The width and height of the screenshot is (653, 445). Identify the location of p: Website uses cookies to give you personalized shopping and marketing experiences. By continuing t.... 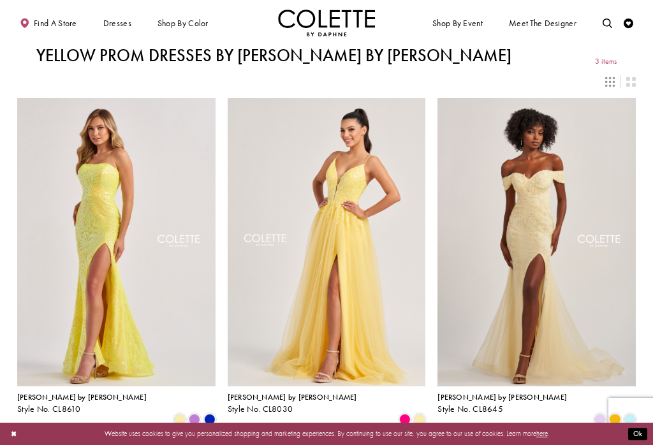
(326, 433).